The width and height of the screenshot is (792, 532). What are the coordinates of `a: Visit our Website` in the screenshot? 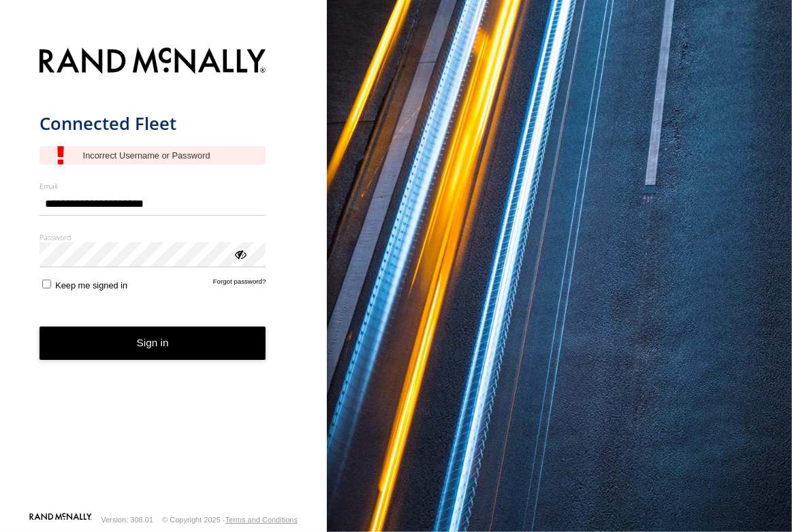 It's located at (60, 520).